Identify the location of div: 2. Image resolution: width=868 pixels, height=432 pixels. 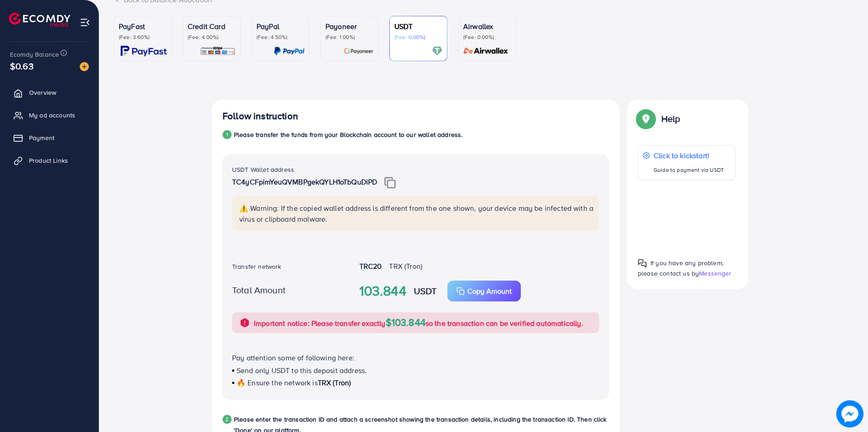
(227, 419).